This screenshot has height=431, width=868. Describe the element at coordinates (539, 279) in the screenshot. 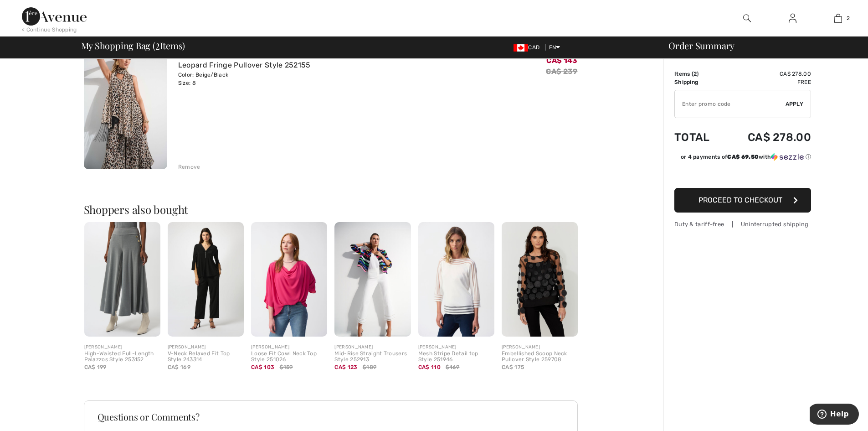

I see `img: Embellished Scoop Neck Pullover Style 259708` at that location.